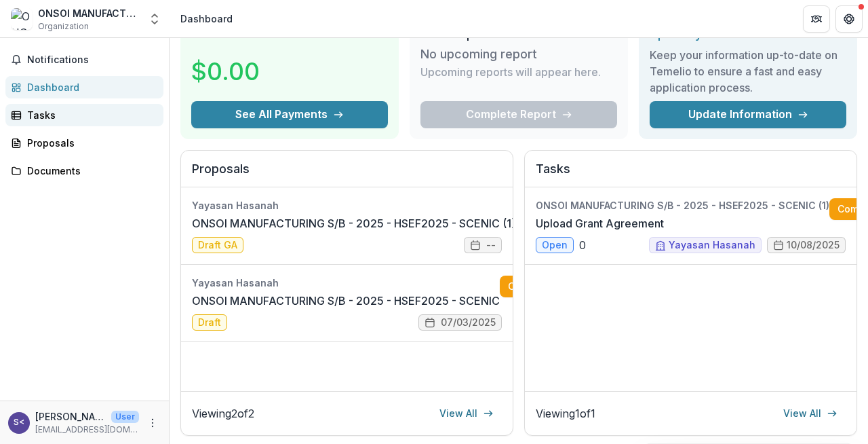  What do you see at coordinates (152, 423) in the screenshot?
I see `button: More` at bounding box center [152, 423].